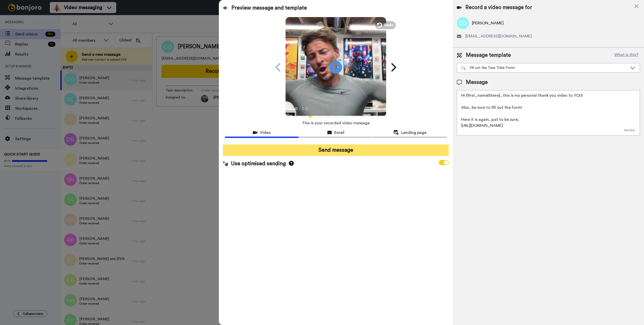 The width and height of the screenshot is (644, 325). I want to click on span: 0:00, so click(293, 109).